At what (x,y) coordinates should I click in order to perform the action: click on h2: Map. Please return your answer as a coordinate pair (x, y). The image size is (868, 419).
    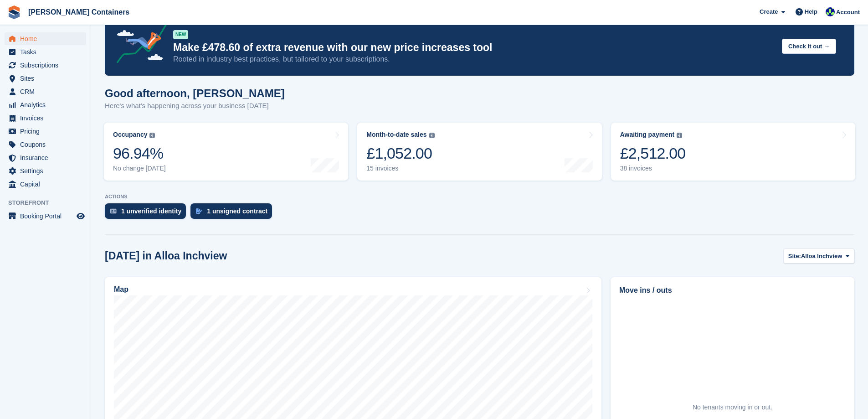
    Looking at the image, I should click on (121, 289).